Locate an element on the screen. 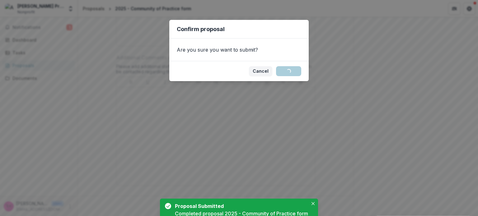  div: Are you sure you want to submit? is located at coordinates (239, 50).